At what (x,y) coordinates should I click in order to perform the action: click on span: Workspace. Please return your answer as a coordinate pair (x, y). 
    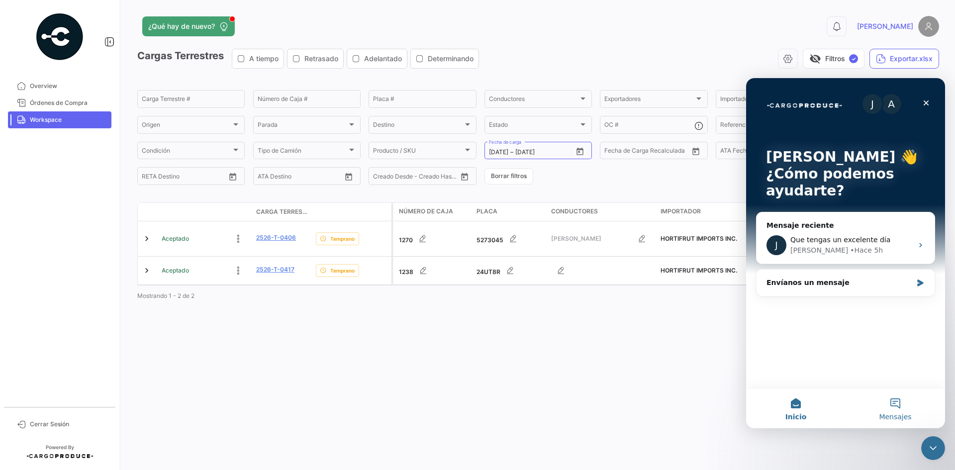
    Looking at the image, I should click on (69, 120).